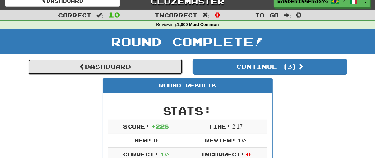 This screenshot has height=158, width=375. I want to click on span: Review:, so click(220, 140).